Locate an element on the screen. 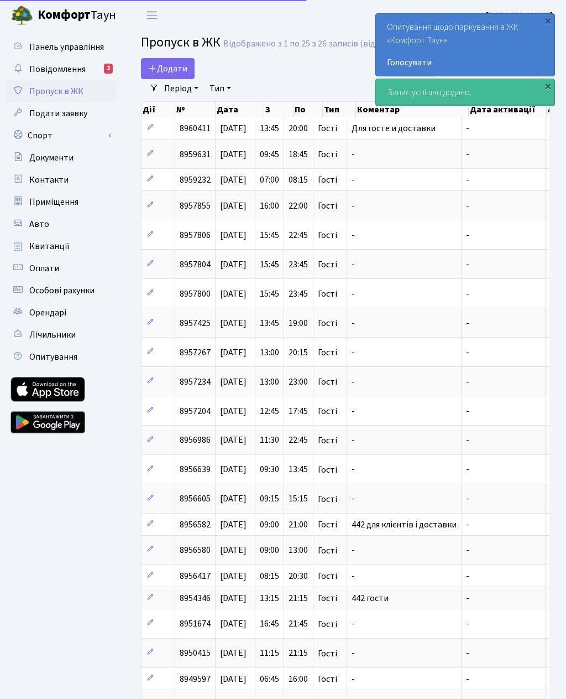  span: 8956582 is located at coordinates (195, 524).